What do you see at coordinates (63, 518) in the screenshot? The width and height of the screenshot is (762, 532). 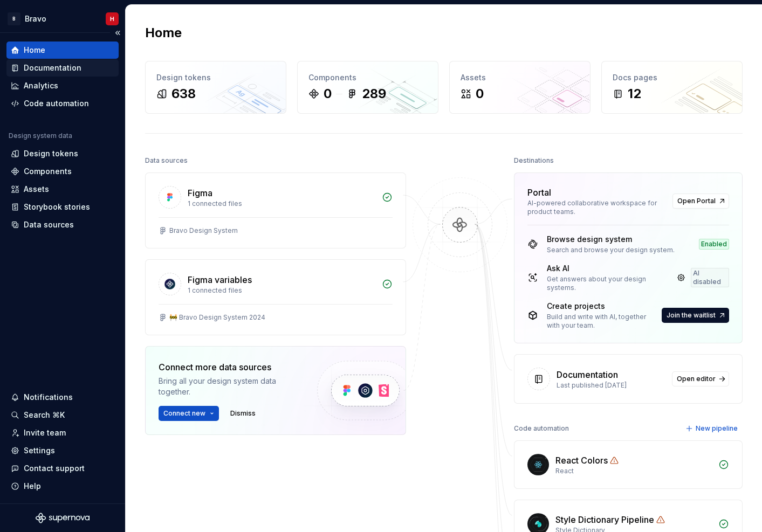 I see `svg: Supernova Logo` at bounding box center [63, 518].